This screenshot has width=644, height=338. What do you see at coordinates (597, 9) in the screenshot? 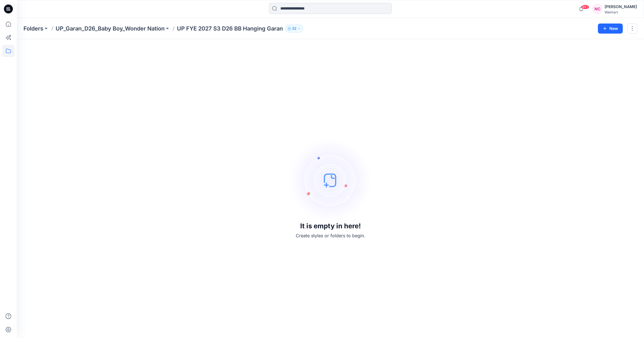
I see `div: NC` at bounding box center [597, 9].